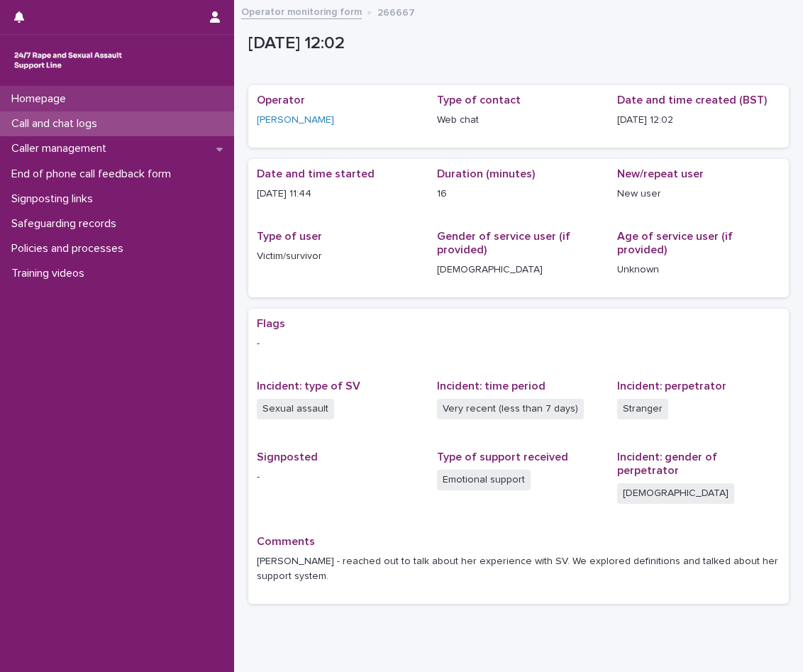 This screenshot has width=803, height=672. I want to click on span: Incident: perpetrator, so click(672, 386).